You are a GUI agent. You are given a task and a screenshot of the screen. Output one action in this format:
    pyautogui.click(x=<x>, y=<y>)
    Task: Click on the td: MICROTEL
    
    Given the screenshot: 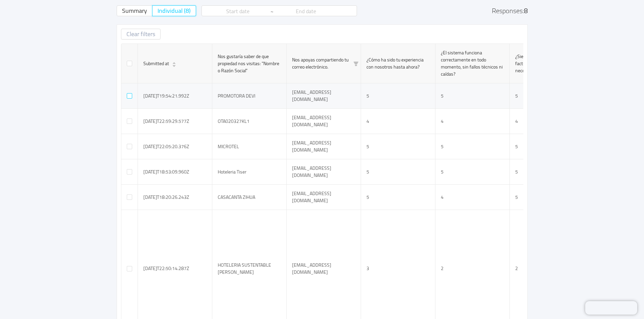 What is the action you would take?
    pyautogui.click(x=250, y=146)
    